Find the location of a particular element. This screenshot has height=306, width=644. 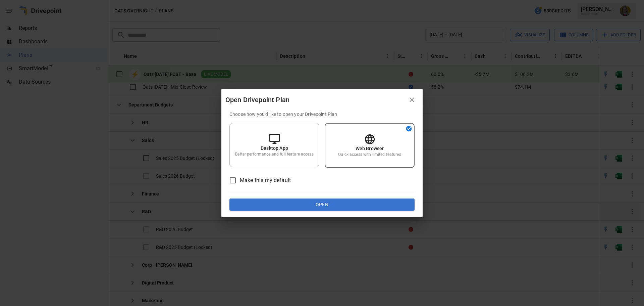

p: Better performance and full feature access is located at coordinates (274, 154).